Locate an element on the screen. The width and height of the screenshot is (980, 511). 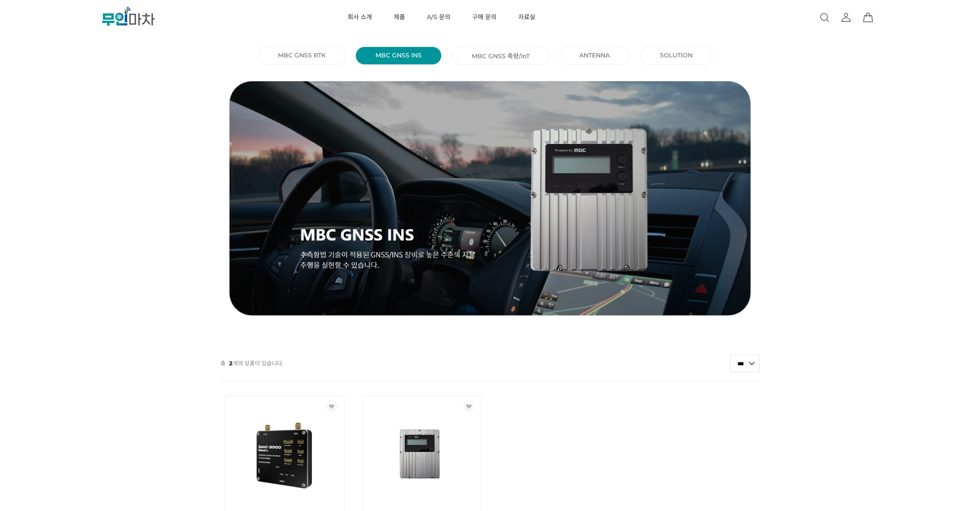
a: MBC GNSS RTK is located at coordinates (302, 56).